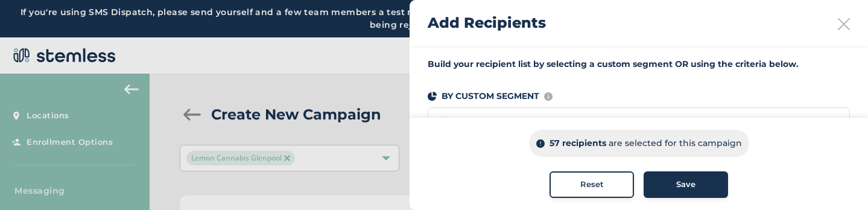 The height and width of the screenshot is (210, 868). What do you see at coordinates (675, 143) in the screenshot?
I see `p: are selected for this campaign` at bounding box center [675, 143].